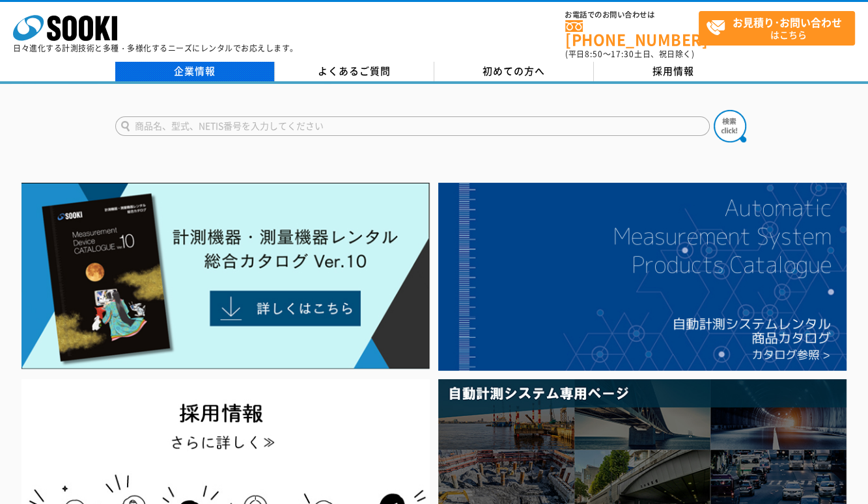 Image resolution: width=868 pixels, height=504 pixels. I want to click on span: 17:30, so click(623, 54).